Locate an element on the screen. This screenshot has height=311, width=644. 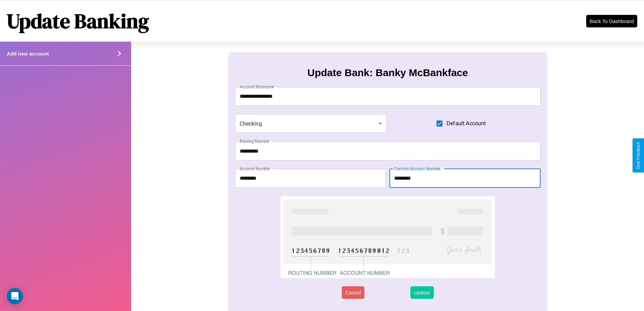
img: check is located at coordinates (387, 237).